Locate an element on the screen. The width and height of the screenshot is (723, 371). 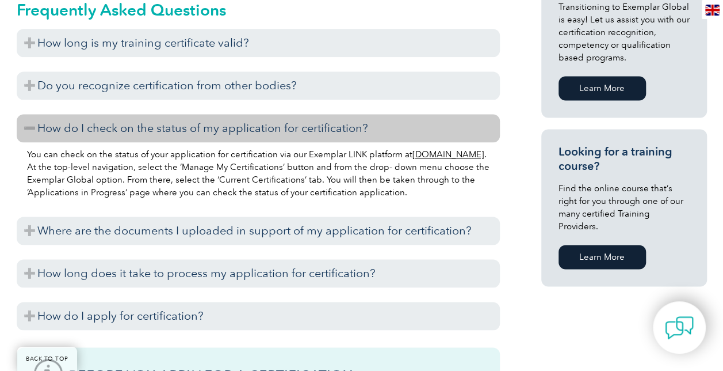
h3: How do I check on the status of my application for certification? is located at coordinates (258, 128).